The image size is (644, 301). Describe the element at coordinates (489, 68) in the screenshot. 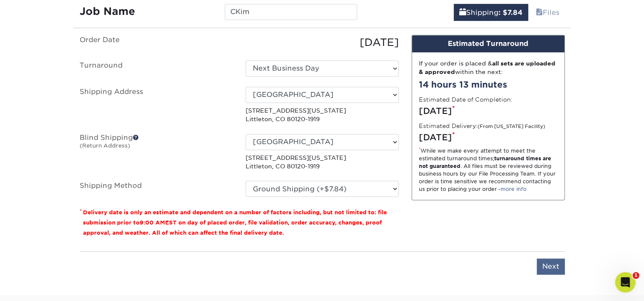

I see `div: If your order is placed & within the next:` at that location.